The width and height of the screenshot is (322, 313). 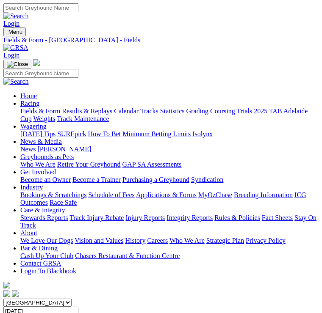 What do you see at coordinates (39, 248) in the screenshot?
I see `a: Bar & Dining` at bounding box center [39, 248].